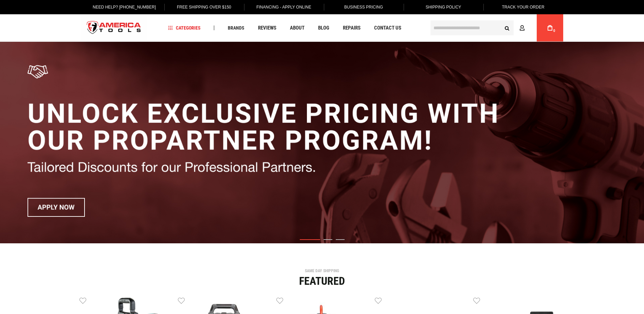 This screenshot has height=314, width=644. I want to click on span: Blog, so click(323, 28).